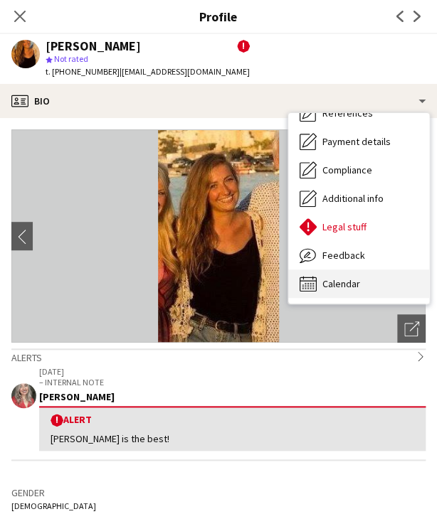 The width and height of the screenshot is (437, 519). Describe the element at coordinates (358, 198) in the screenshot. I see `div: Additional info` at that location.